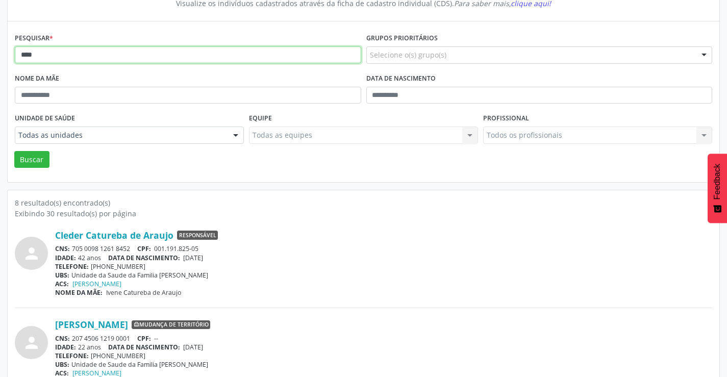 Image resolution: width=727 pixels, height=377 pixels. What do you see at coordinates (120, 135) in the screenshot?
I see `span: Todas as unidades` at bounding box center [120, 135].